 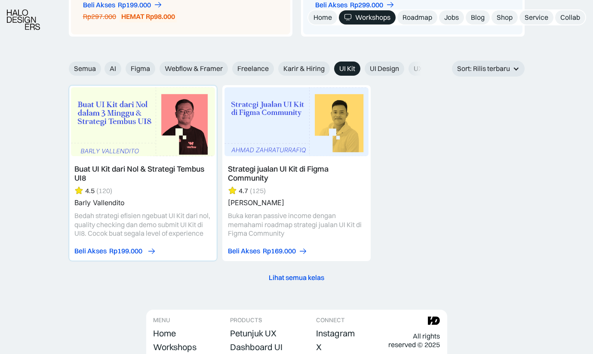 I want to click on div: HEMAT Rp98.000, so click(x=148, y=16).